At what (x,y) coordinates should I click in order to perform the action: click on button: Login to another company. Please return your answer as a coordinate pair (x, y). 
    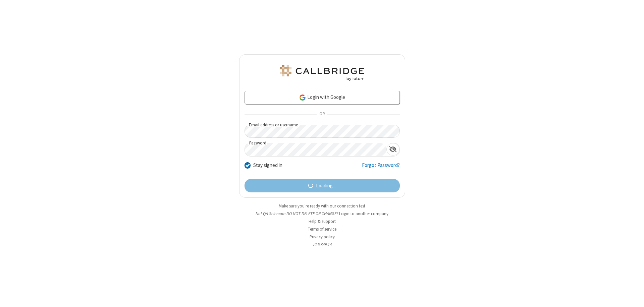
    Looking at the image, I should click on (363, 213).